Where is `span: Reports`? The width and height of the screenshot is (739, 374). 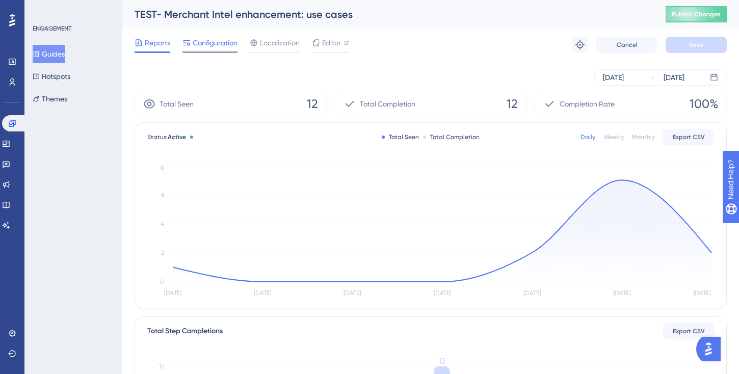 span: Reports is located at coordinates (157, 43).